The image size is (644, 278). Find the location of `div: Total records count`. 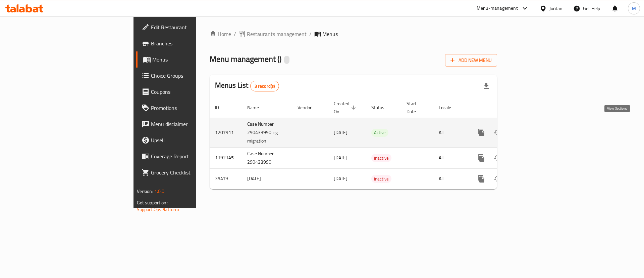

div: Total records count is located at coordinates (264, 86).